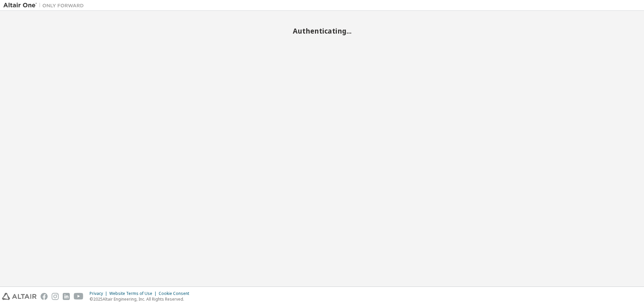 This screenshot has height=306, width=644. Describe the element at coordinates (45, 6) in the screenshot. I see `img: Altair One` at that location.